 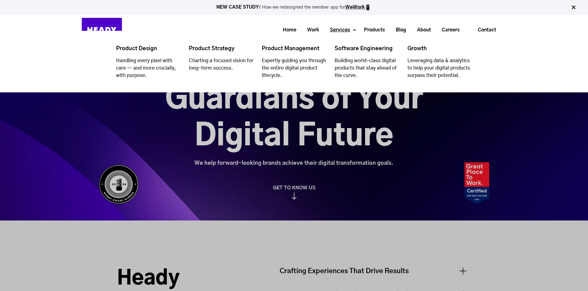 I want to click on a: Work, so click(x=311, y=30).